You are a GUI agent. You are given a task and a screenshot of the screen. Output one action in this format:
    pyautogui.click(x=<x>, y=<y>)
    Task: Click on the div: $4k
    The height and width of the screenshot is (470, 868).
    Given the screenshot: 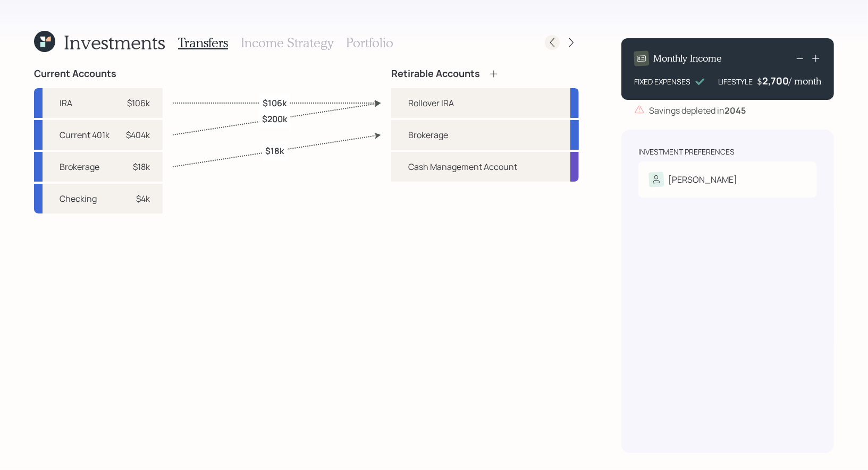 What is the action you would take?
    pyautogui.click(x=143, y=199)
    